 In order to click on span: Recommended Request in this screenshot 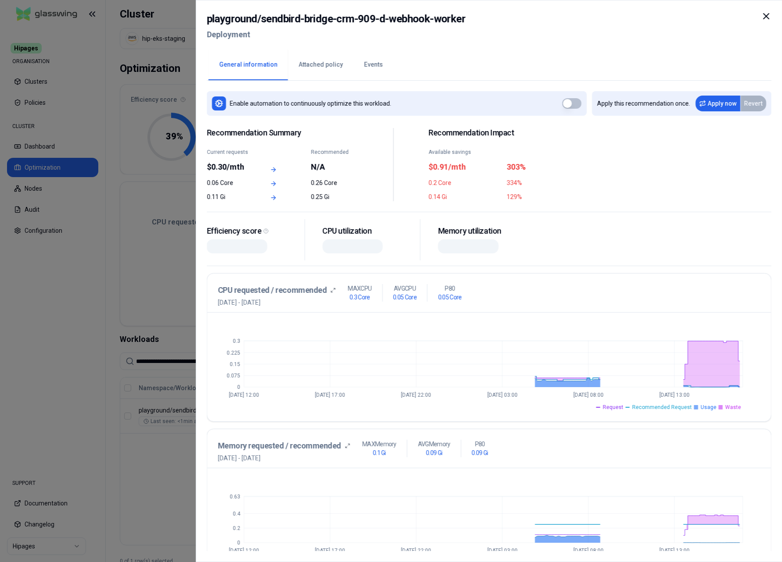, I will do `click(661, 407)`.